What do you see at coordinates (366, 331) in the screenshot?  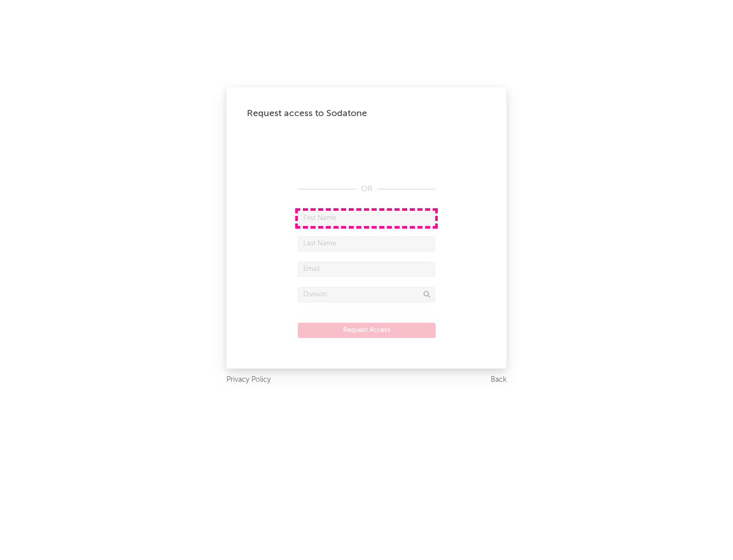 I see `button: Request Access` at bounding box center [366, 331].